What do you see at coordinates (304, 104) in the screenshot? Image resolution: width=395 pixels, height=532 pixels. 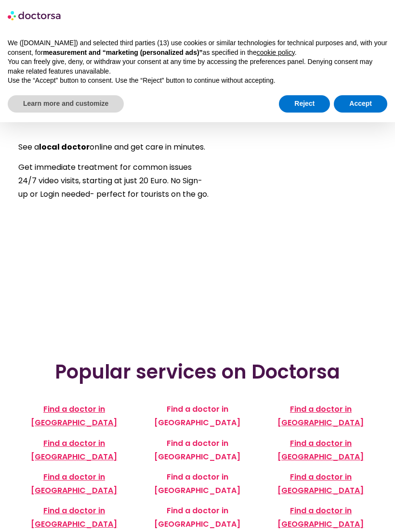 I see `button: Reject` at bounding box center [304, 104].